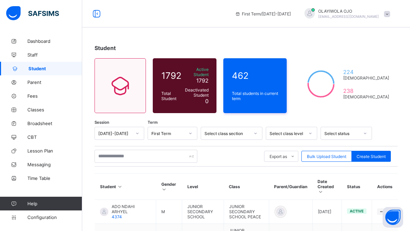 This screenshot has height=231, width=410. What do you see at coordinates (203, 187) in the screenshot?
I see `th: Level` at bounding box center [203, 187].